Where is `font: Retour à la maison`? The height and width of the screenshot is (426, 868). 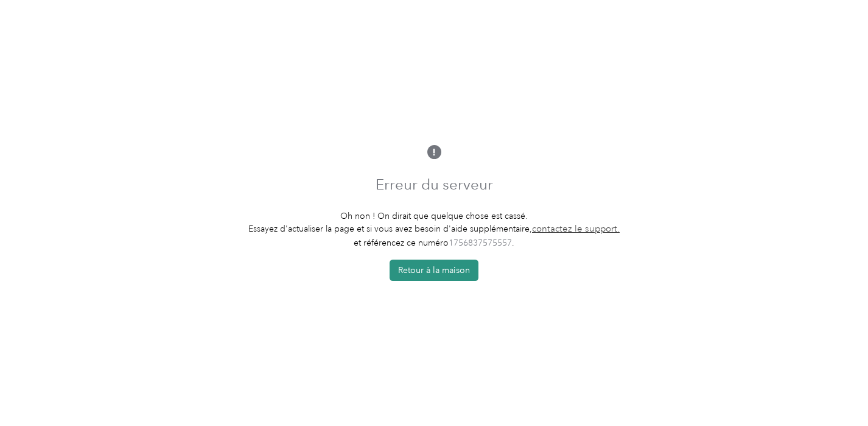 font: Retour à la maison is located at coordinates (434, 270).